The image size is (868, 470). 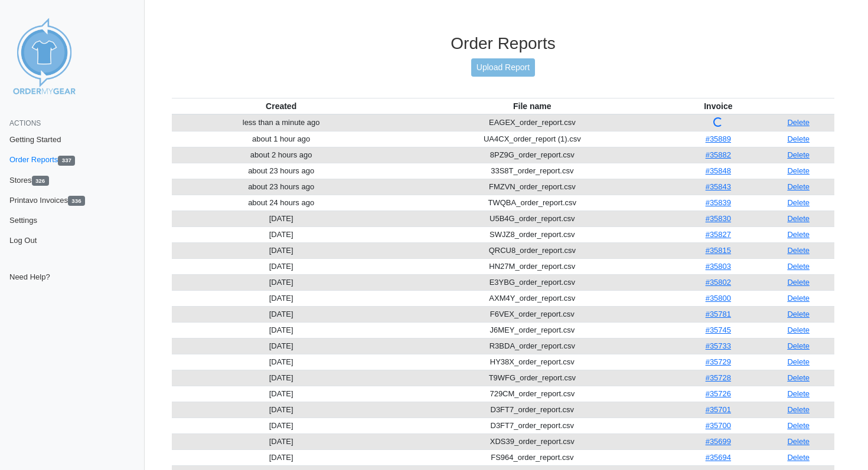 What do you see at coordinates (532, 394) in the screenshot?
I see `td: 729CM_order_report.csv` at bounding box center [532, 394].